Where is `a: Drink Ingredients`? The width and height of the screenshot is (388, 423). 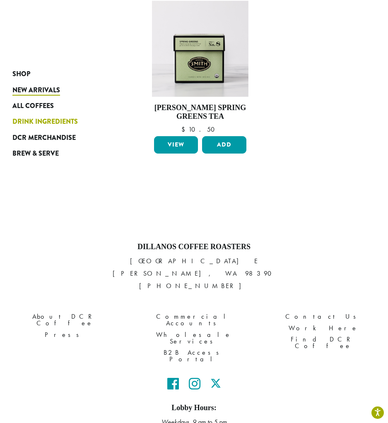 a: Drink Ingredients is located at coordinates (65, 122).